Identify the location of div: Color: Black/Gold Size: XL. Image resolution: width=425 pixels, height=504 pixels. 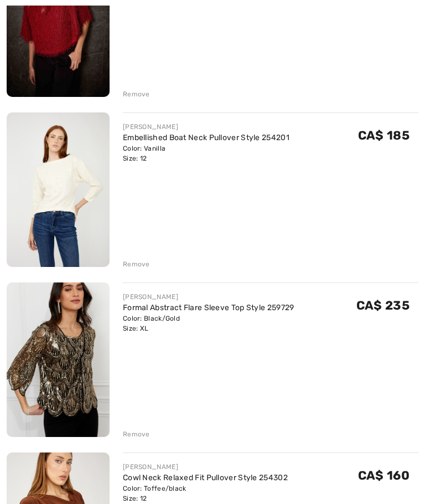
(208, 324).